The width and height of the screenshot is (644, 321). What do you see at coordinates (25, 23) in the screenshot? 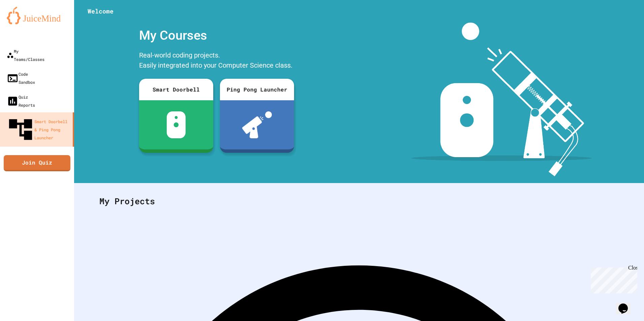
I see `div: Chat with us now!Close` at bounding box center [25, 23].